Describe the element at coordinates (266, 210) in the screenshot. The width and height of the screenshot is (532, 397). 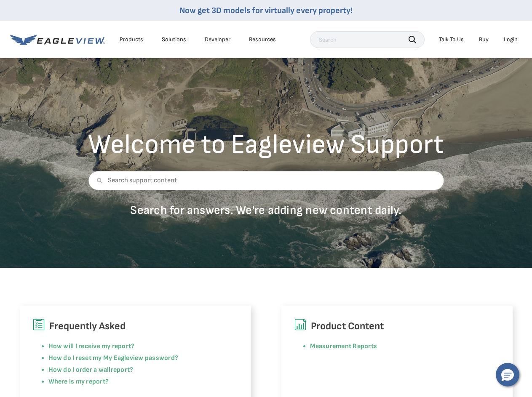
I see `p: Search for answers. We're adding new content daily.` at that location.